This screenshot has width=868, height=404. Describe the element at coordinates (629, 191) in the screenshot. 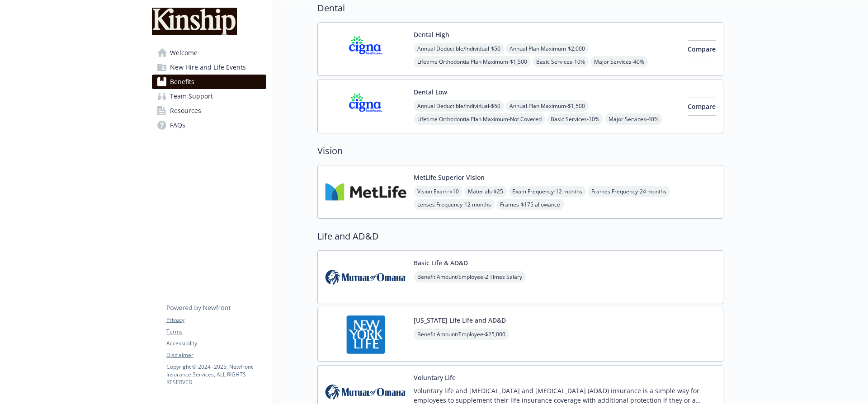

I see `span: Frames Frequency - 24 months` at that location.